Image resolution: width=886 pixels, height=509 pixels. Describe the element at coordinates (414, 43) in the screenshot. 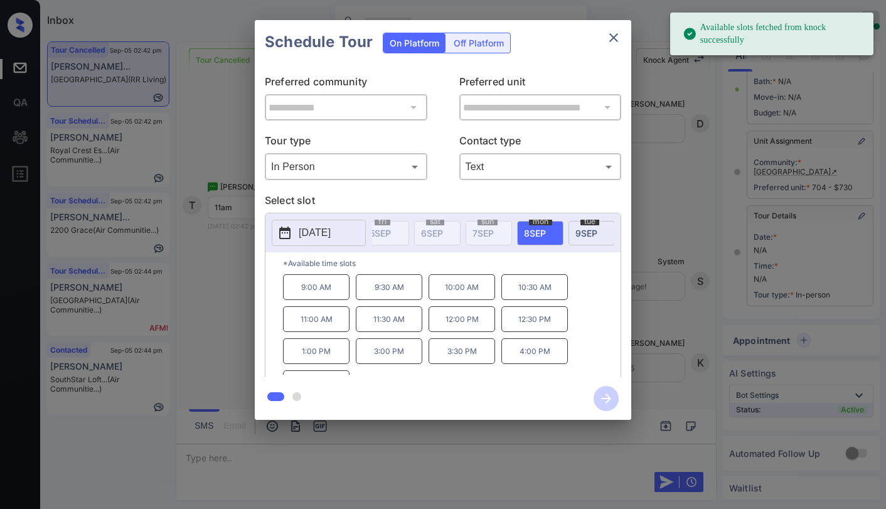

I see `div: On Platform` at that location.